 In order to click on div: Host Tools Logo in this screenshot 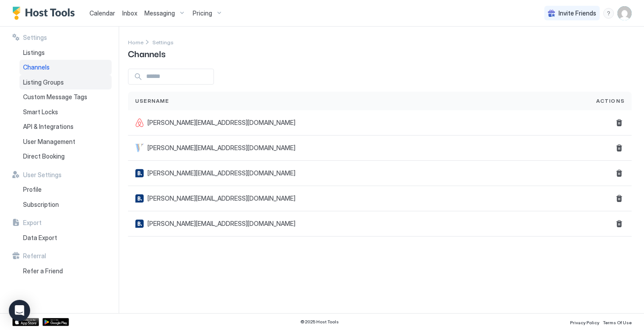, I will do `click(46, 13)`.